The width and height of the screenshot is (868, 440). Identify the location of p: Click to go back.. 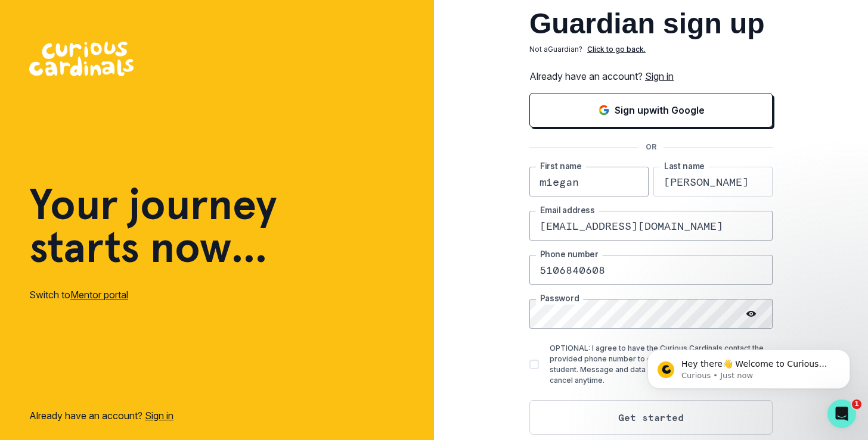
(616, 49).